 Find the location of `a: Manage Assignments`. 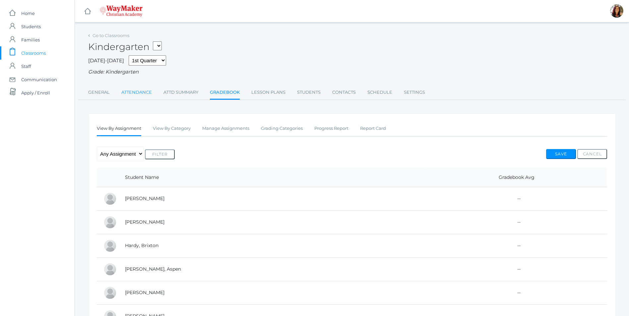

a: Manage Assignments is located at coordinates (226, 129).